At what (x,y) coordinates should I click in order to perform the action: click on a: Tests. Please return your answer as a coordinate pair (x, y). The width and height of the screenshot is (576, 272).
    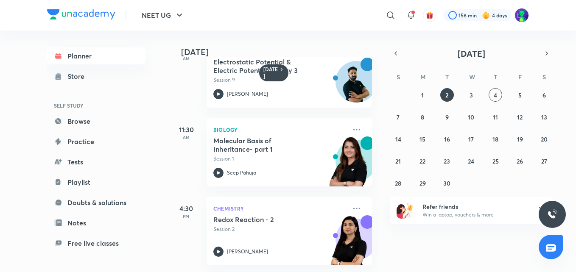
    Looking at the image, I should click on (96, 162).